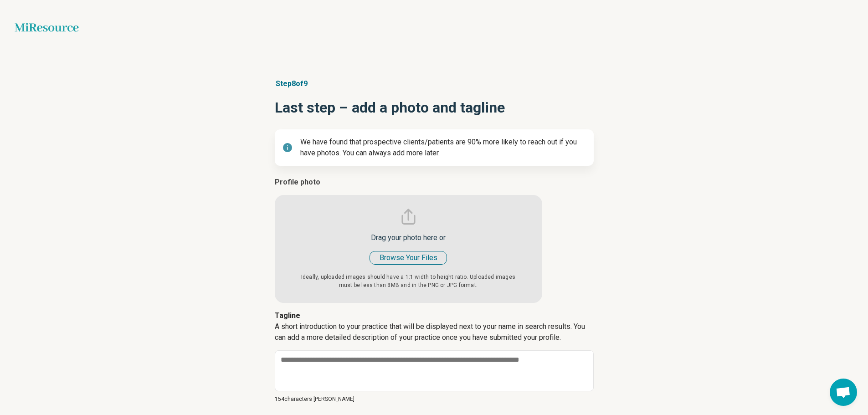  Describe the element at coordinates (434, 336) in the screenshot. I see `p: A short introduction to your practice that will be displayed next to your name in search results....` at that location.